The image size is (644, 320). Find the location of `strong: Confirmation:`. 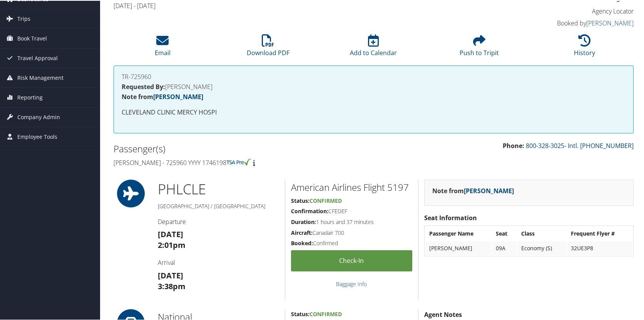

strong: Confirmation: is located at coordinates (310, 210).